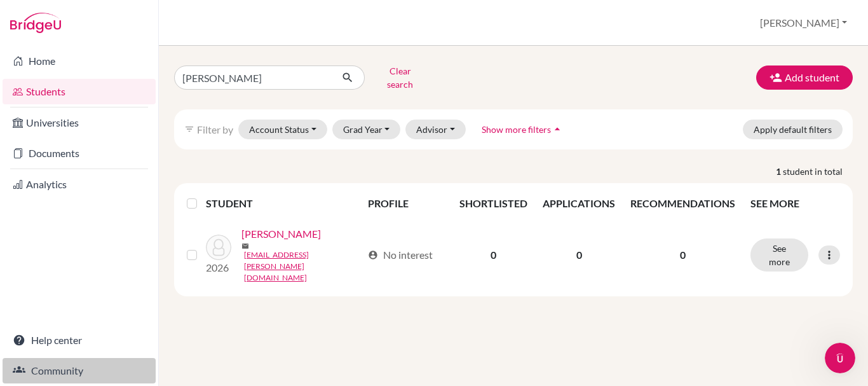  What do you see at coordinates (819, 171) in the screenshot?
I see `span: student in total` at bounding box center [819, 171].